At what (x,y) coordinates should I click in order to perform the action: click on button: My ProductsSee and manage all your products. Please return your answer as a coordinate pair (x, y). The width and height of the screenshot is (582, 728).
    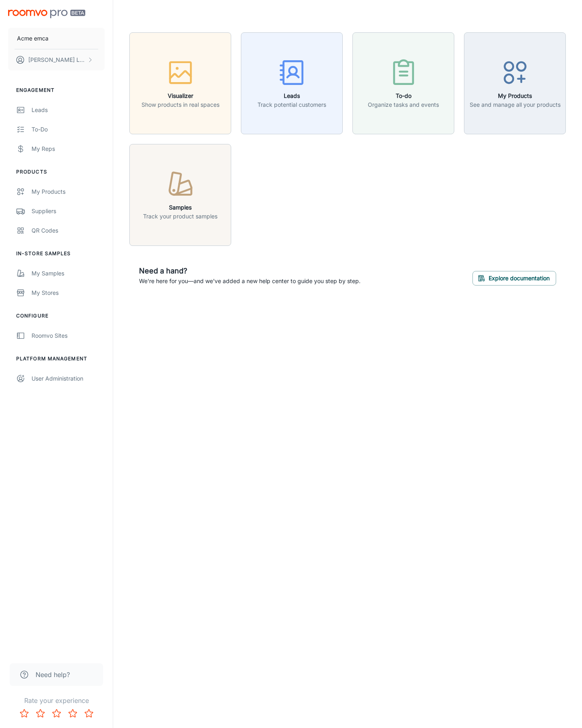
    Looking at the image, I should click on (515, 83).